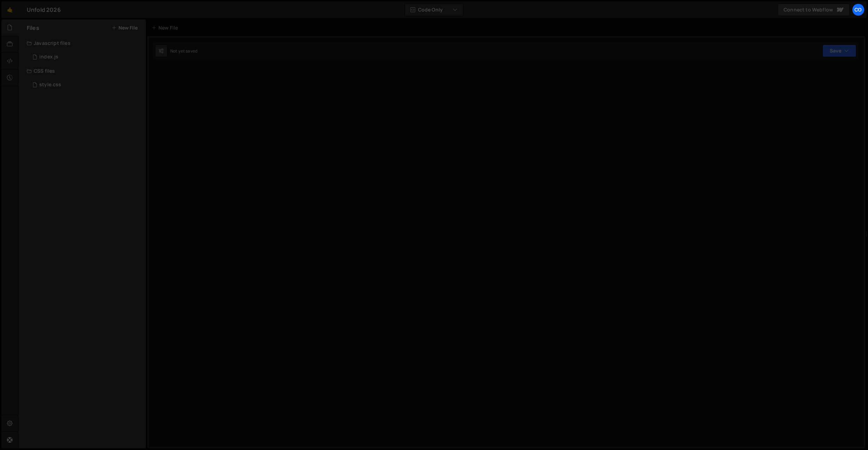  What do you see at coordinates (82, 43) in the screenshot?
I see `div: Javascript files` at bounding box center [82, 43].